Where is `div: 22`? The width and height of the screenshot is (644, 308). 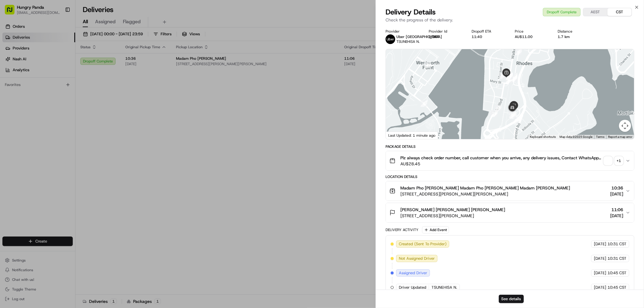
div: 22 is located at coordinates (494, 114).